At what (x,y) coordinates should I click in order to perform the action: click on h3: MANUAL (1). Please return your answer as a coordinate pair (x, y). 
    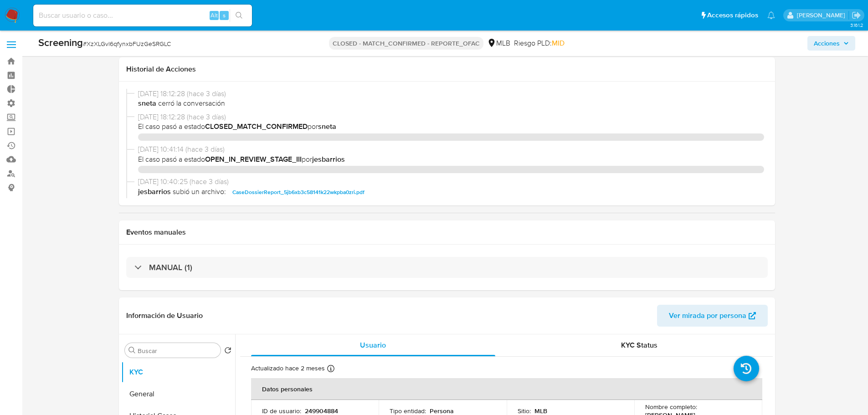
    Looking at the image, I should click on (171, 267).